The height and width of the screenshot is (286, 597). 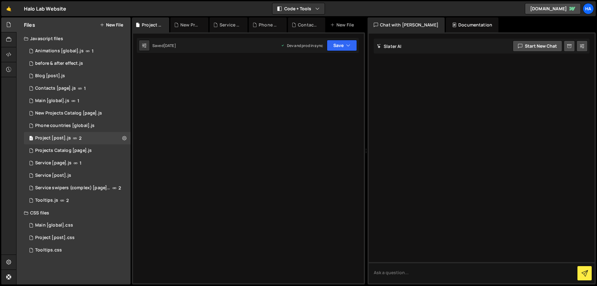 What do you see at coordinates (77, 138) in the screenshot?
I see `div: 826/8916.js` at bounding box center [77, 138].